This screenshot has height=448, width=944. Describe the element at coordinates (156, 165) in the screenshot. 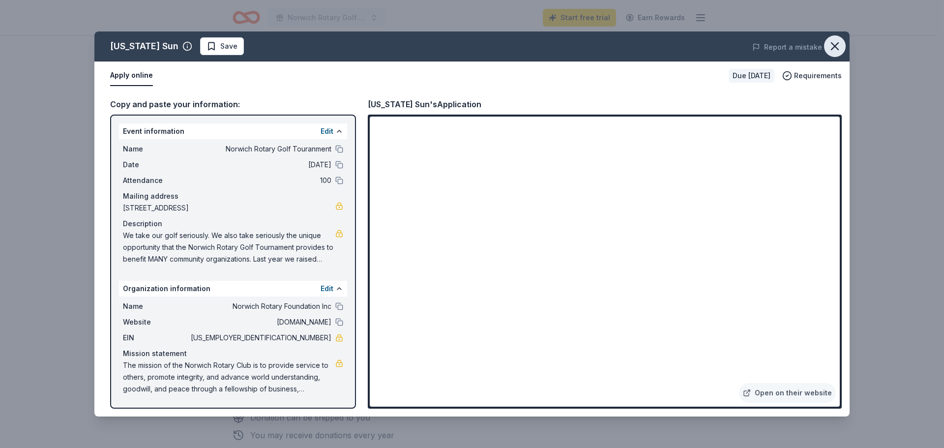

I see `span: Date` at that location.